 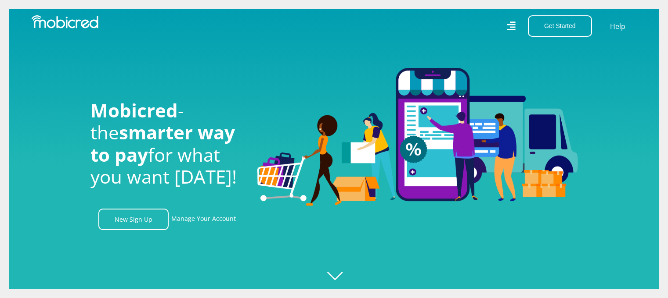 I want to click on a: Manage Your Account, so click(x=203, y=219).